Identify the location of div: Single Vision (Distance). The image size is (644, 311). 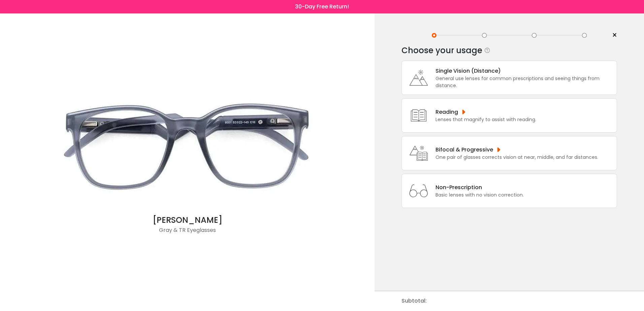
(524, 71).